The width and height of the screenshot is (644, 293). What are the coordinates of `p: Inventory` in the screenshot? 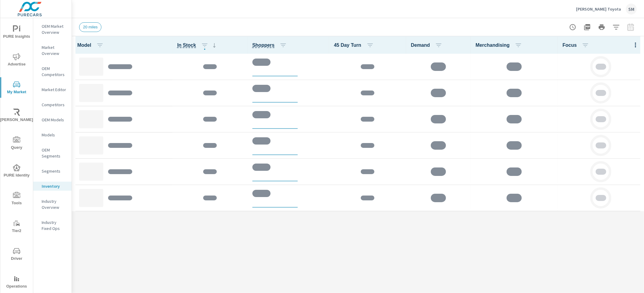 It's located at (54, 186).